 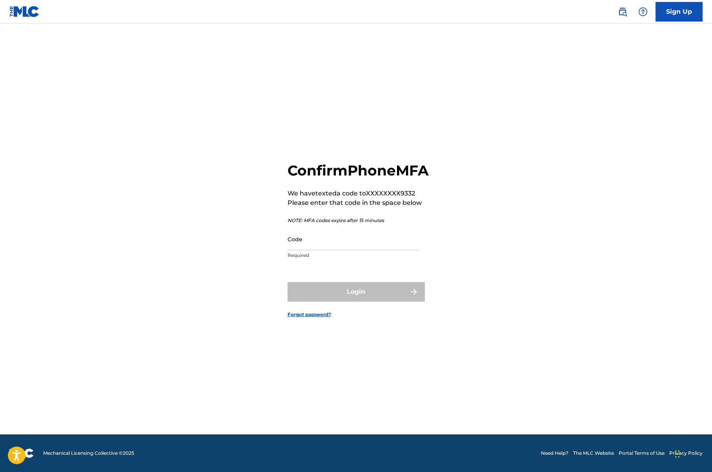 What do you see at coordinates (358, 221) in the screenshot?
I see `p: NOTE: MFA codes expire after 15 minutes` at bounding box center [358, 221].